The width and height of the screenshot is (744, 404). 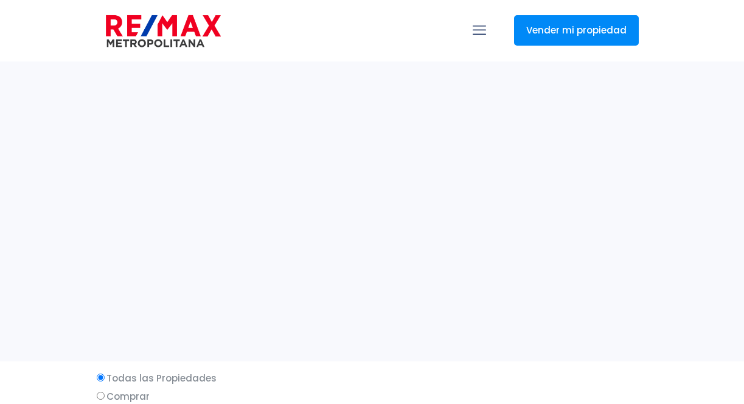 What do you see at coordinates (100, 395) in the screenshot?
I see `input: Comprar` at bounding box center [100, 395].